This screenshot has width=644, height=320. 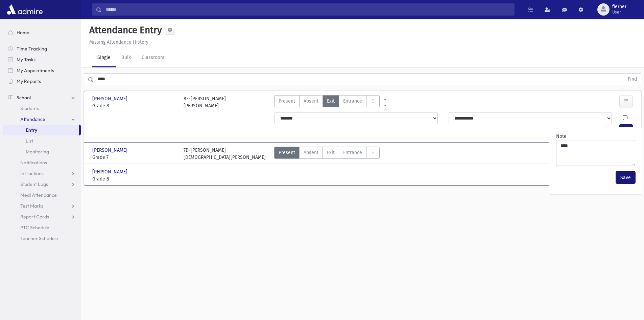 What do you see at coordinates (23, 32) in the screenshot?
I see `span: Home` at bounding box center [23, 32].